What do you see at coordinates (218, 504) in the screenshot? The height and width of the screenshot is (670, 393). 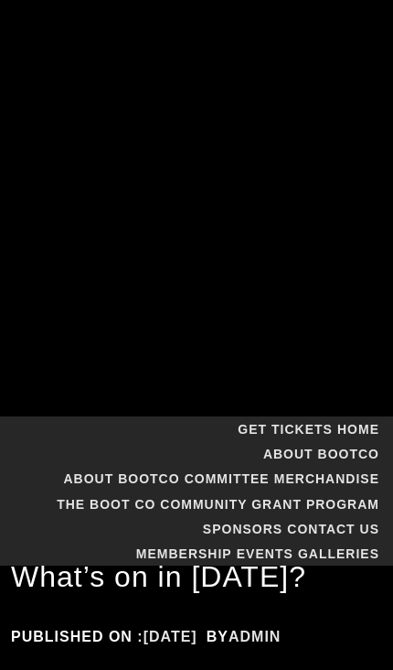 I see `a: The Boot Co Community Grant Program` at bounding box center [218, 504].